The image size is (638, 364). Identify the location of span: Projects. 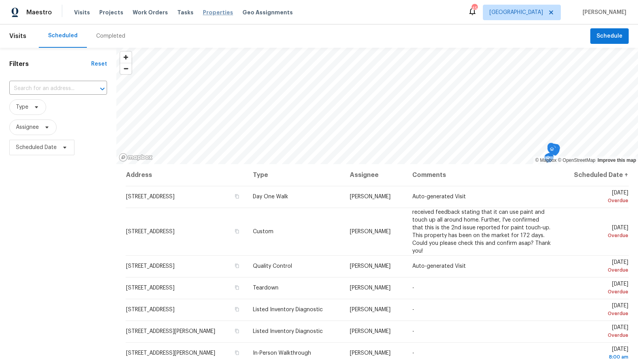
(111, 12).